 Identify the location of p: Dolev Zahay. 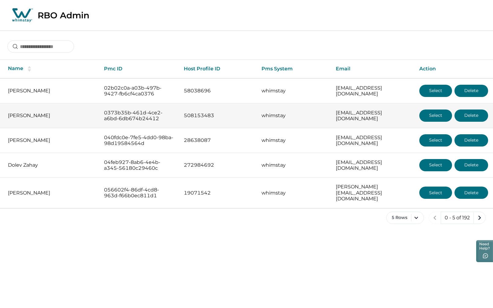
(51, 165).